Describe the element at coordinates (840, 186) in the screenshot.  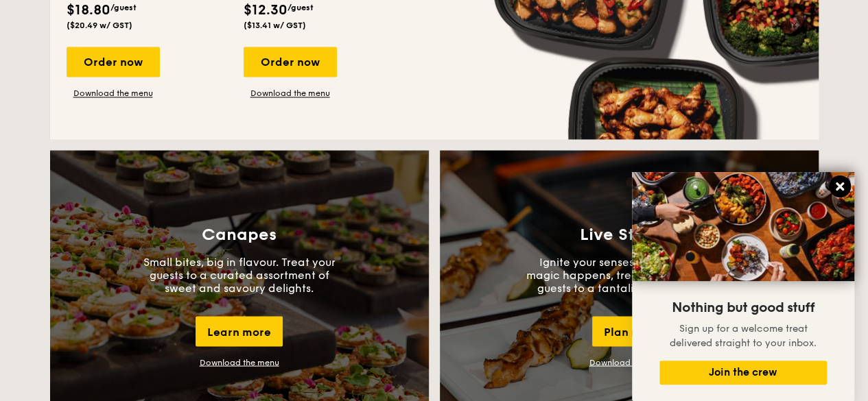
I see `button: Close` at that location.